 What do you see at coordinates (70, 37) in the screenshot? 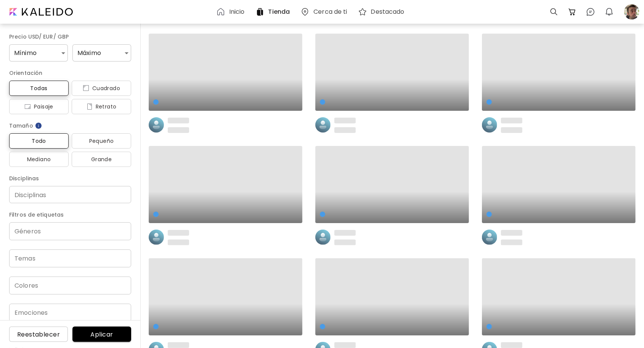
I see `h6: Precio USD/ EUR/ GBP` at bounding box center [70, 37].